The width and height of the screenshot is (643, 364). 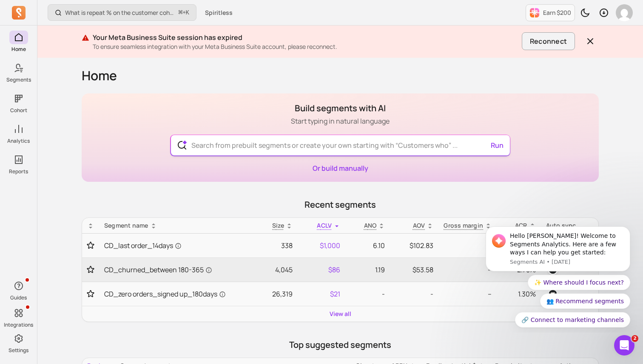 I want to click on div: Quick reply options, so click(x=85, y=82).